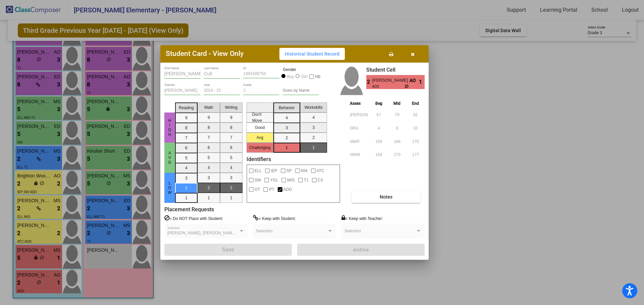  Describe the element at coordinates (361, 250) in the screenshot. I see `button: Archive` at that location.